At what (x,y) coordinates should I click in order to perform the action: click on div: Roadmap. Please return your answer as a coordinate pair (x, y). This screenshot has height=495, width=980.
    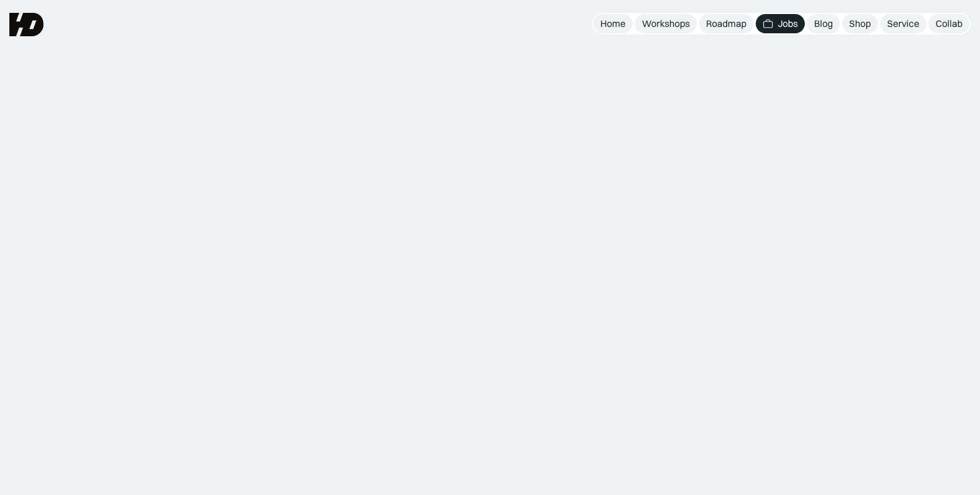
    Looking at the image, I should click on (727, 24).